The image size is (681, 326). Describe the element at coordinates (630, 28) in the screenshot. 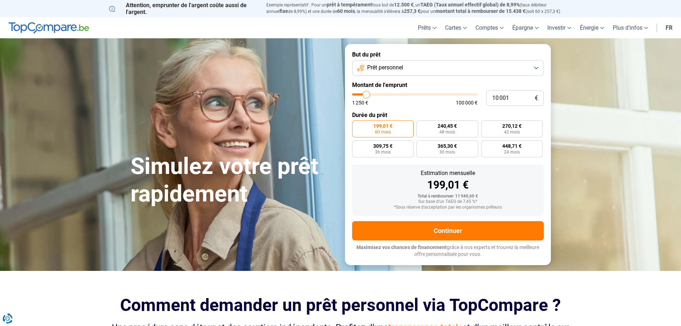

I see `a: Plus d'infos` at that location.